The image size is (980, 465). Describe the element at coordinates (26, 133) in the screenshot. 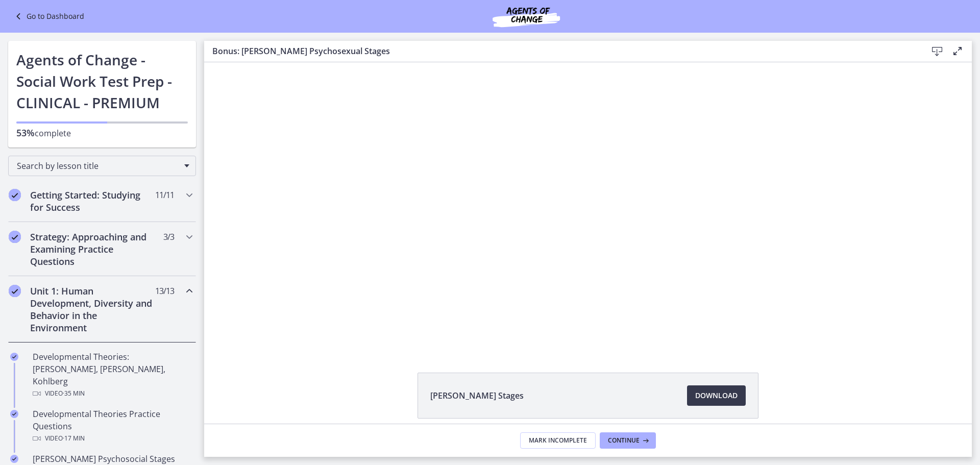

I see `span: 53%` at that location.